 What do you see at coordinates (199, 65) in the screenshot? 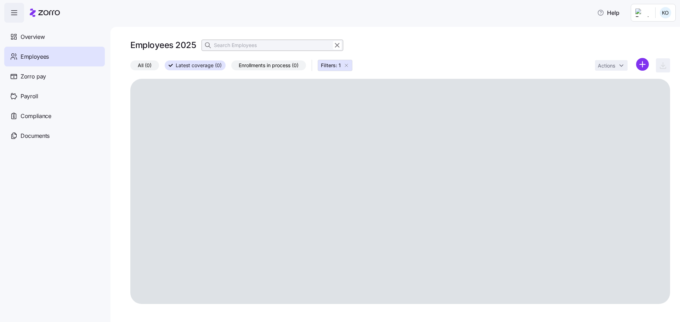
I see `span: Latest coverage (0)` at bounding box center [199, 65].